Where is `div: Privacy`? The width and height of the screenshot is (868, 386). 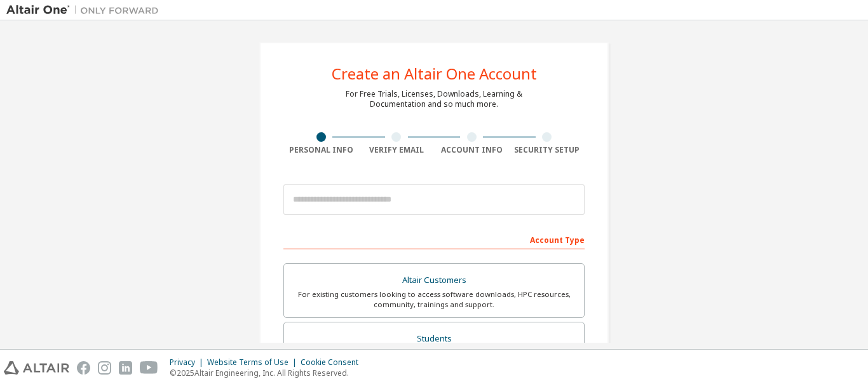 div: Privacy is located at coordinates (188, 362).